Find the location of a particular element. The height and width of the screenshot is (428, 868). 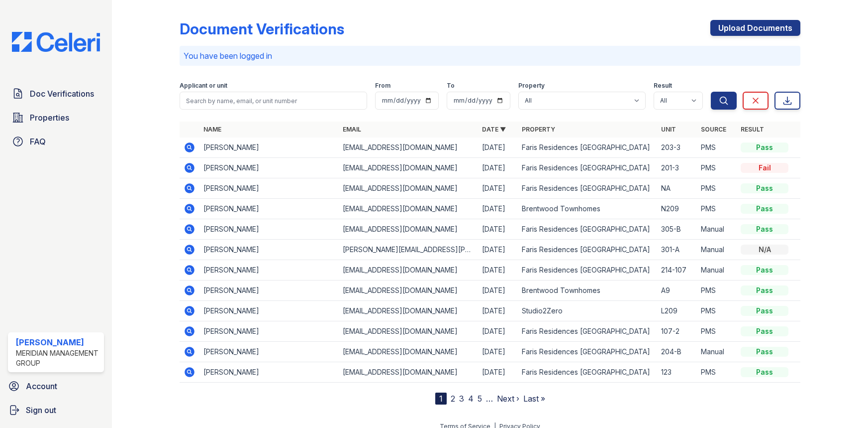

div: 1 is located at coordinates (441, 398).